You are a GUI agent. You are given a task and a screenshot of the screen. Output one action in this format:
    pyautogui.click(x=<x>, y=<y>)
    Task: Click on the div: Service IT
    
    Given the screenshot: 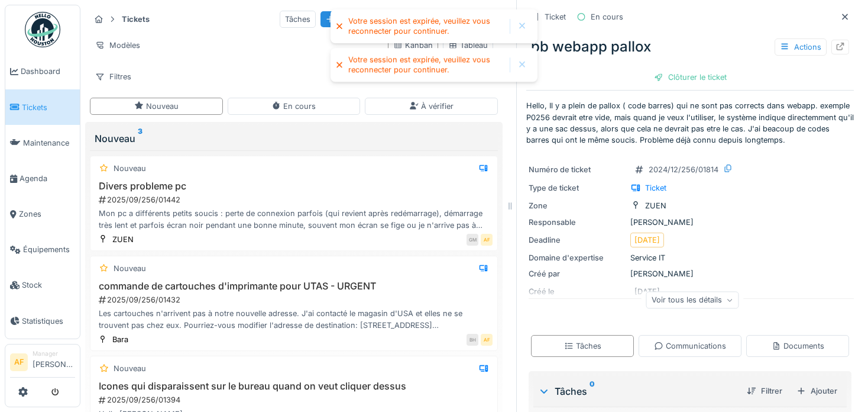 What is the action you would take?
    pyautogui.click(x=691, y=258)
    